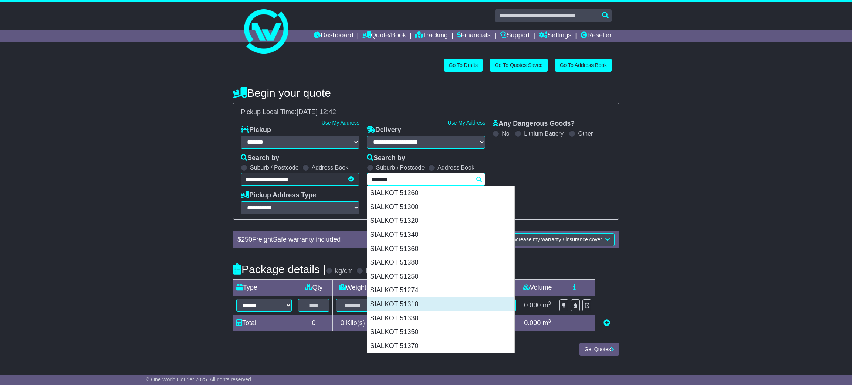 The width and height of the screenshot is (852, 385). I want to click on a: Dashboard, so click(333, 36).